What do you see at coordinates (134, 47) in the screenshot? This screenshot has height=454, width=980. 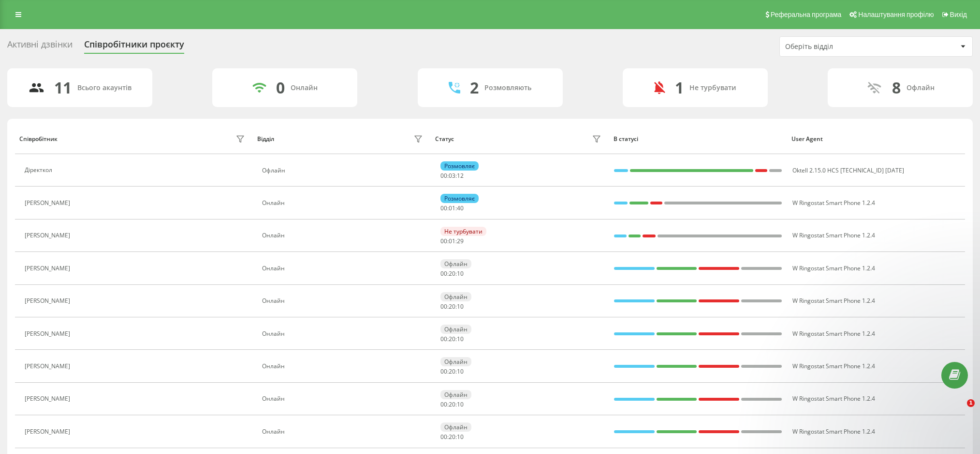 I see `div: Співробітники проєкту` at bounding box center [134, 47].